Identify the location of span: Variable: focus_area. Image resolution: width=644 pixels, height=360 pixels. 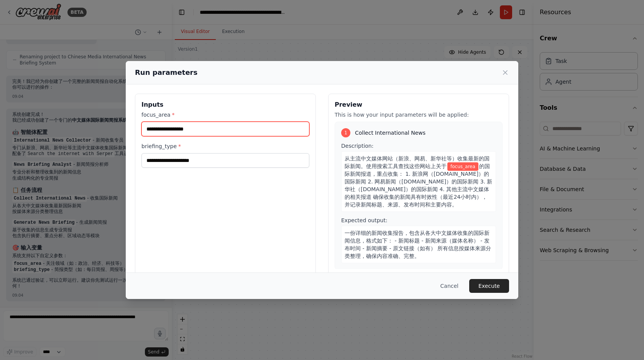
(463, 167).